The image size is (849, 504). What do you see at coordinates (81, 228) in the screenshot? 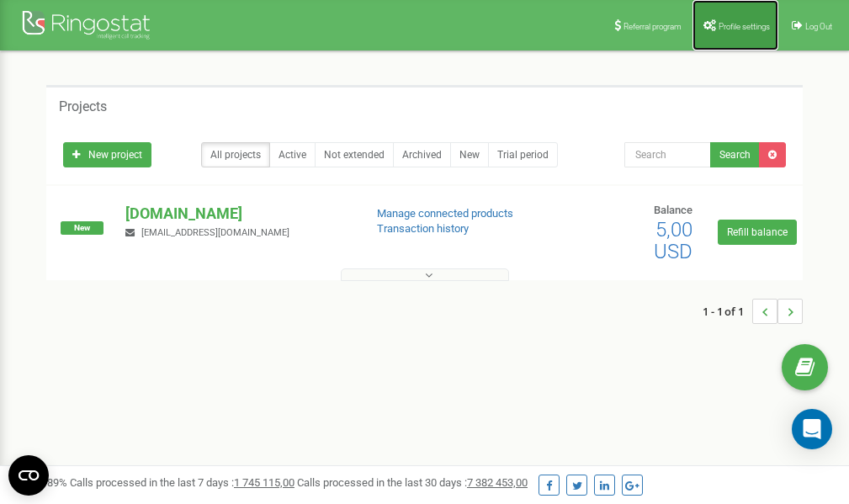
I see `span: New` at bounding box center [81, 228].